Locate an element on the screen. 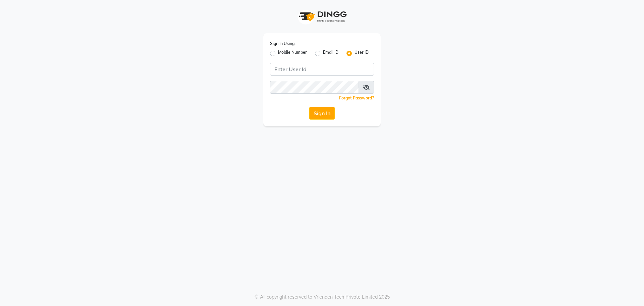  button: Sign In is located at coordinates (322, 113).